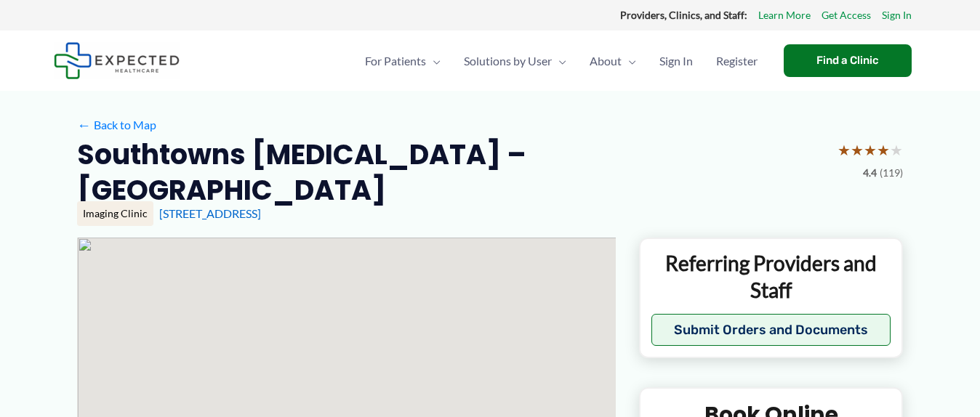 Image resolution: width=980 pixels, height=417 pixels. What do you see at coordinates (848, 60) in the screenshot?
I see `div: Find a Clinic` at bounding box center [848, 60].